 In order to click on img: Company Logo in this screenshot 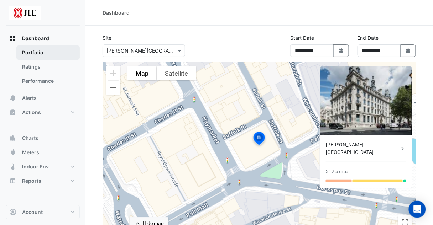, I will do `click(25, 13)`.